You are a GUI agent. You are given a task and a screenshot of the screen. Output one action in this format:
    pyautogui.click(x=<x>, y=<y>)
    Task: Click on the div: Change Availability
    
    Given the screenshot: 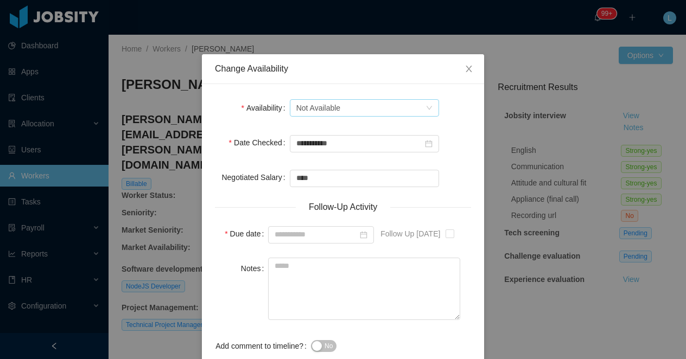 What is the action you would take?
    pyautogui.click(x=343, y=69)
    